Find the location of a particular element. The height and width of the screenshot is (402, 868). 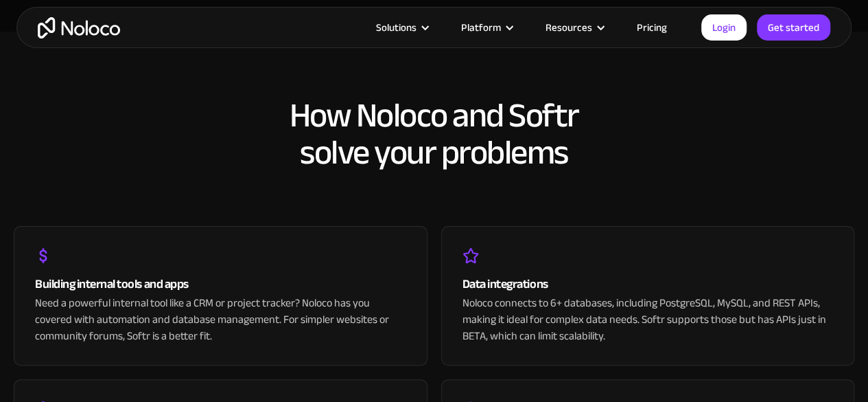

div: Noloco connects to 6+ databases, including PostgreSQL, MySQL, and REST APIs, making it ideal for ... is located at coordinates (647, 320).